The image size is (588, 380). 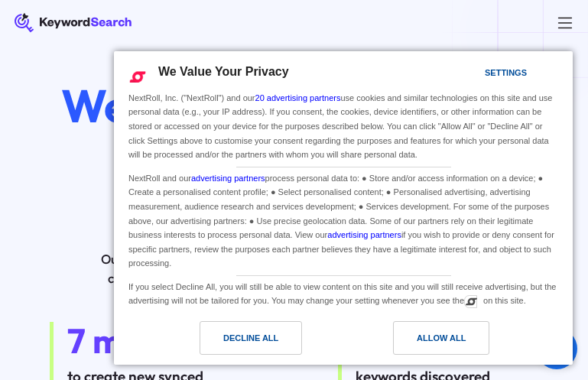 What do you see at coordinates (343, 220) in the screenshot?
I see `div: NextRoll and our process personal data to: ● Store and/or access information on a device; ● Creat...` at bounding box center [343, 220].